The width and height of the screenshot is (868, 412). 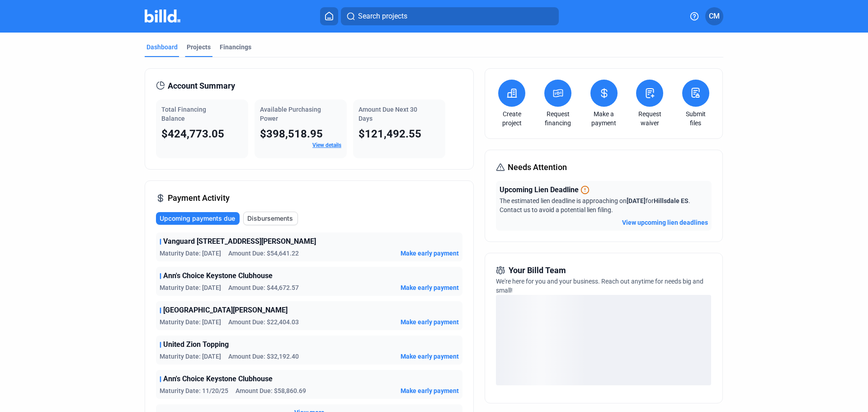 What do you see at coordinates (714, 16) in the screenshot?
I see `button: CM` at bounding box center [714, 16].